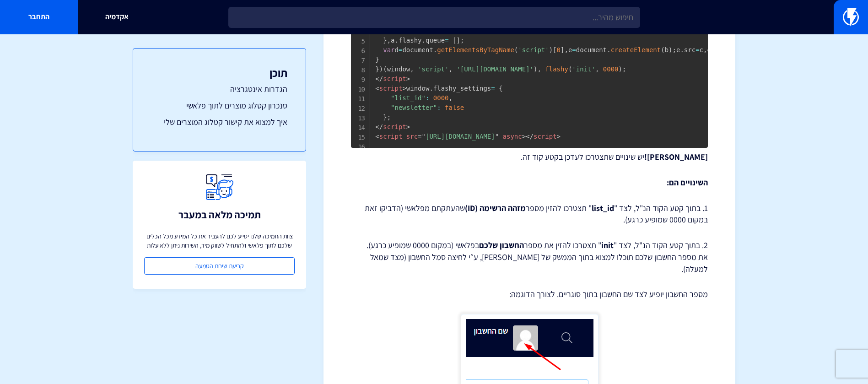 This screenshot has height=384, width=868. Describe the element at coordinates (475, 50) in the screenshot. I see `span: getElementsByTagName` at that location.